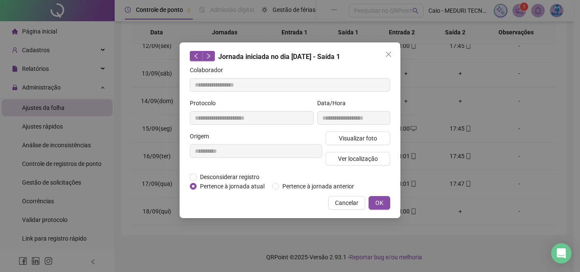  I want to click on label: Colaborador, so click(209, 70).